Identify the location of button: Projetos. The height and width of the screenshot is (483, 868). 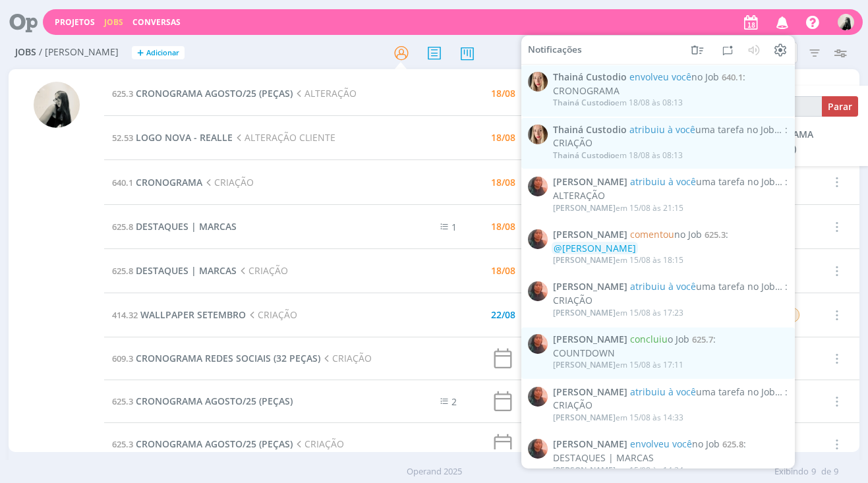
(74, 22).